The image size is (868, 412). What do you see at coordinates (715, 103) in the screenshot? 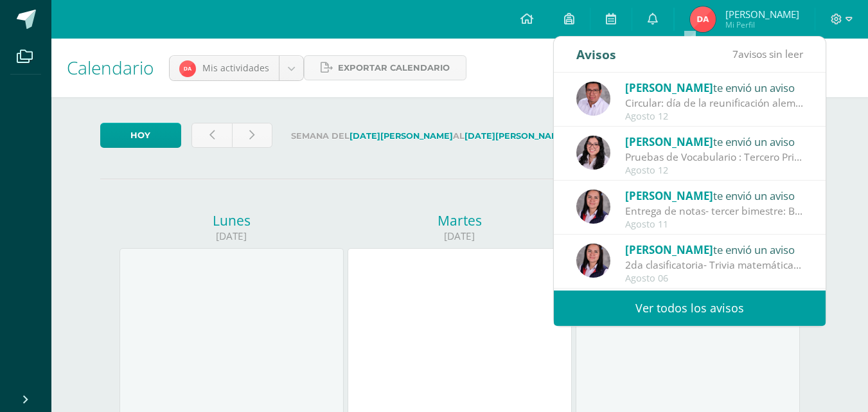
I see `div: Circular: día de la reunificación alemana: Estimados padres de familia. Reciban un saludo cordial...` at bounding box center [715, 103].